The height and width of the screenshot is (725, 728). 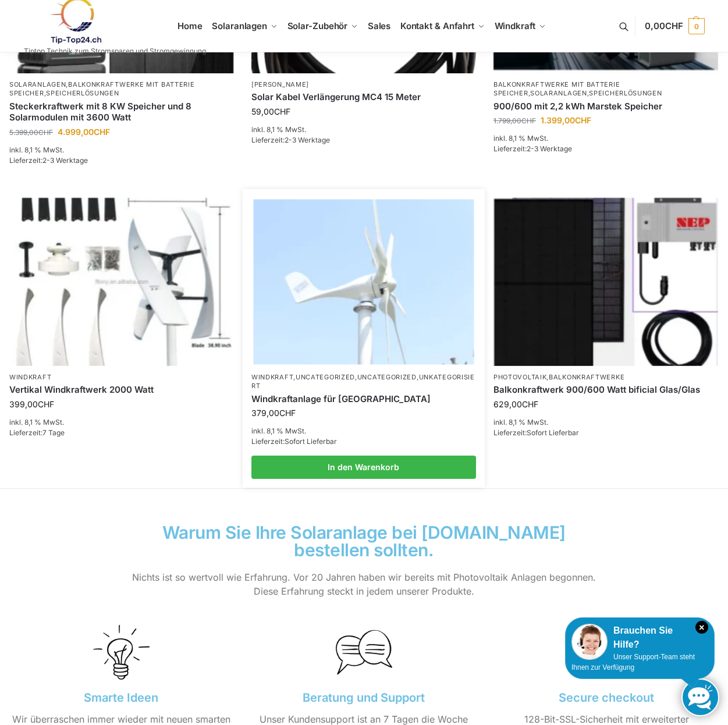 I want to click on img: Customer service, so click(x=590, y=642).